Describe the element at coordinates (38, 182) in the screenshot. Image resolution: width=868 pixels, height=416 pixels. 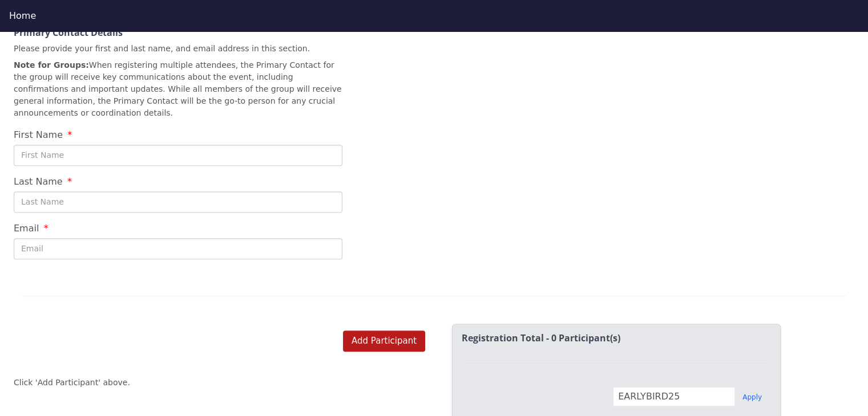
I see `span: Last Name` at that location.